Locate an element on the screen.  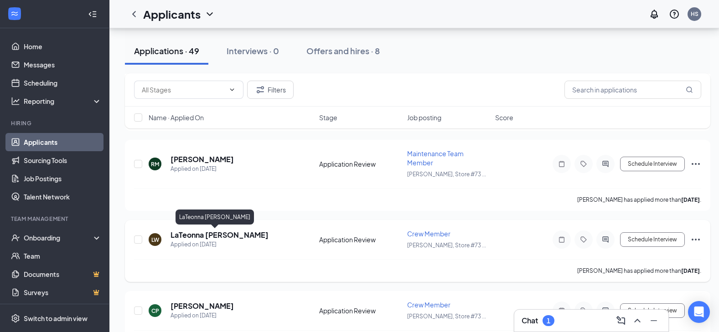
input: All Stages is located at coordinates (183, 90).